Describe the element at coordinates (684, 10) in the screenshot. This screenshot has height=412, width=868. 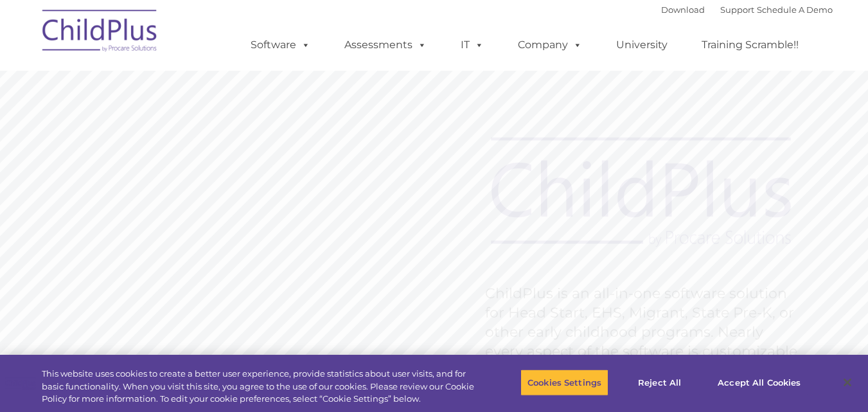
I see `a: Download` at that location.